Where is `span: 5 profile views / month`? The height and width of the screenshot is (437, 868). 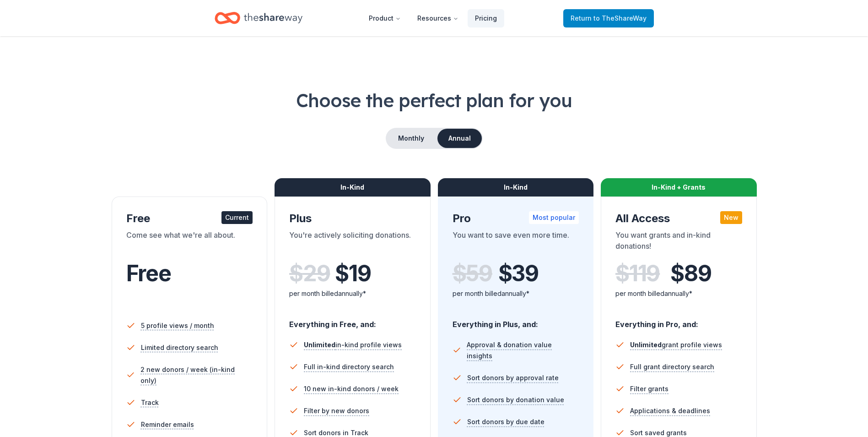 span: 5 profile views / month is located at coordinates (177, 326).